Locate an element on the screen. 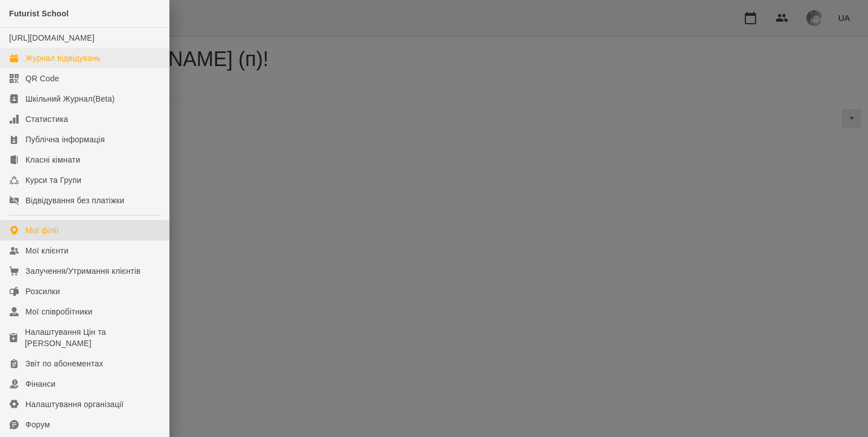 The height and width of the screenshot is (437, 868). div: Публічна інформація is located at coordinates (65, 139).